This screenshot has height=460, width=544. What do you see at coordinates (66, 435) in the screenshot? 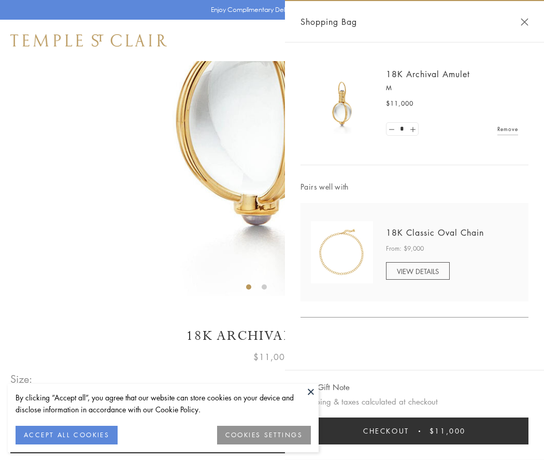
I see `button: ACCEPT ALL COOKIES` at bounding box center [66, 435].